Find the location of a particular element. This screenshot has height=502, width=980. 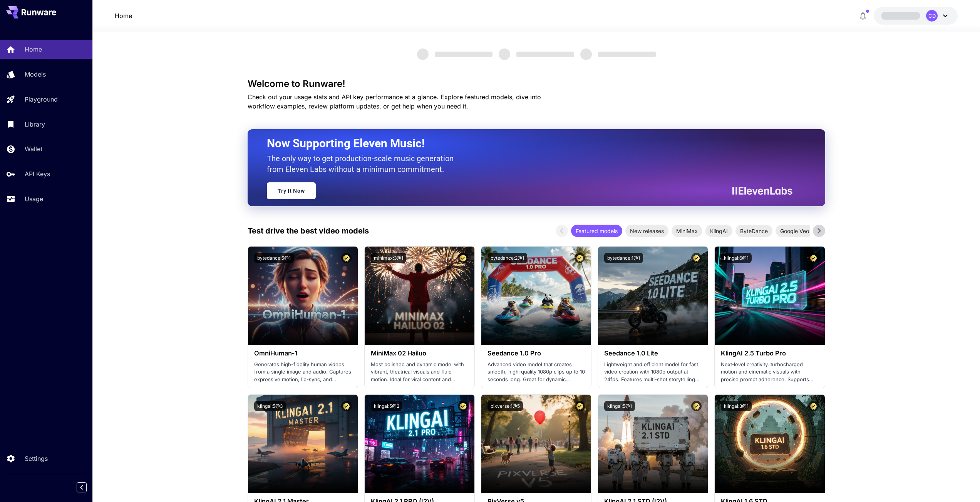

h3: Seedance 1.0 Lite is located at coordinates (653, 353).